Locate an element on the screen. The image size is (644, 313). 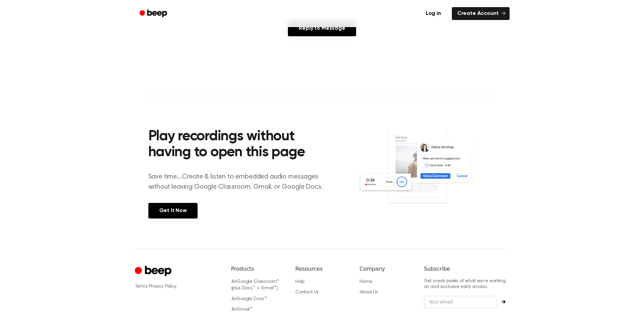
h6: Products is located at coordinates (258, 269).